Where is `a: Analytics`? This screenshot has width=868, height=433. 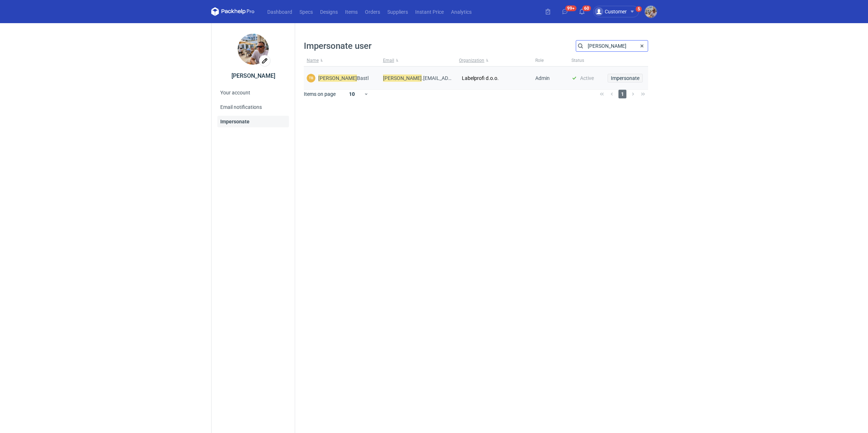
a: Analytics is located at coordinates (461, 12).